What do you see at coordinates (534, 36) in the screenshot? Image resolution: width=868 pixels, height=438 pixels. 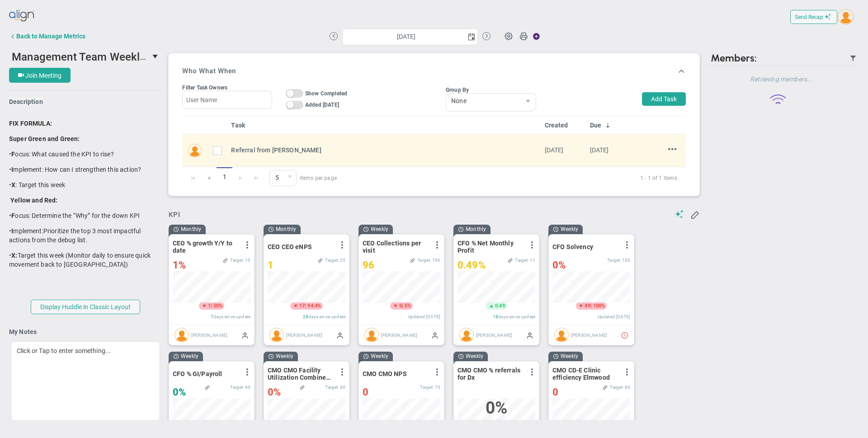 I see `span: Action Button` at bounding box center [534, 36].